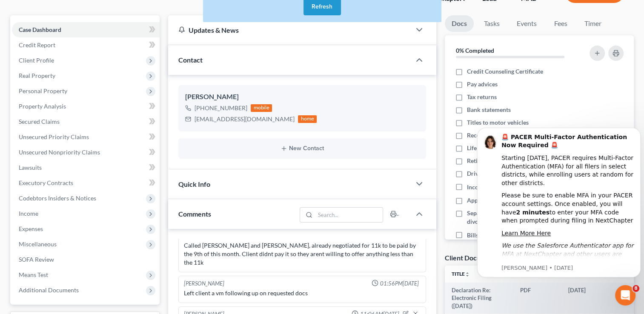 This screenshot has width=644, height=314. Describe the element at coordinates (497, 148) in the screenshot. I see `span: Life insurance policies` at that location.